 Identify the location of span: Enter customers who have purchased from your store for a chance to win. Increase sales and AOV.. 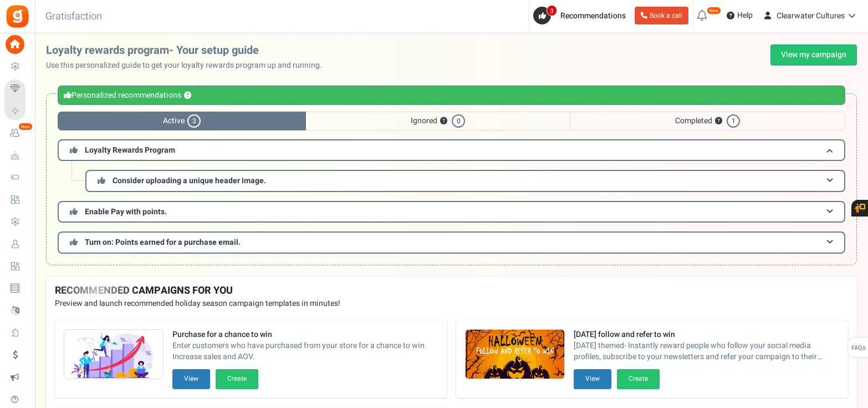
(305, 351).